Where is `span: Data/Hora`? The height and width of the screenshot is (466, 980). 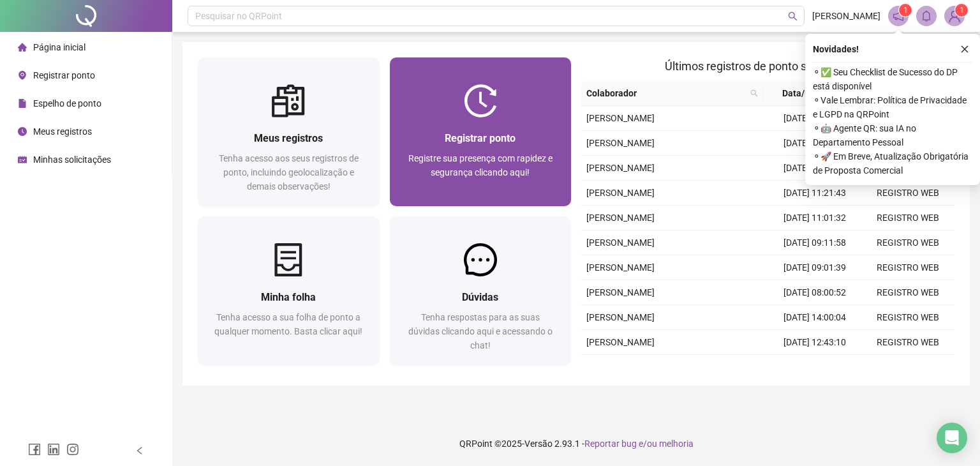 span: Data/Hora is located at coordinates (803, 94).